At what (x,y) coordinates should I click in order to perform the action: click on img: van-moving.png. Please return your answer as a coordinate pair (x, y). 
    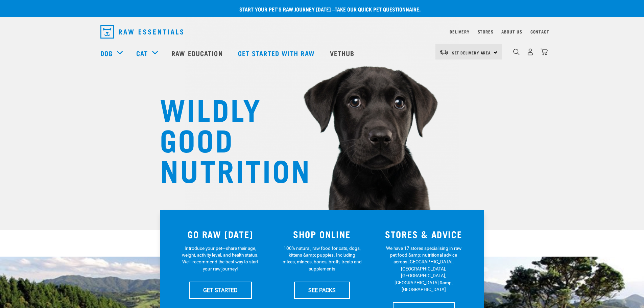
    Looking at the image, I should click on (444, 52).